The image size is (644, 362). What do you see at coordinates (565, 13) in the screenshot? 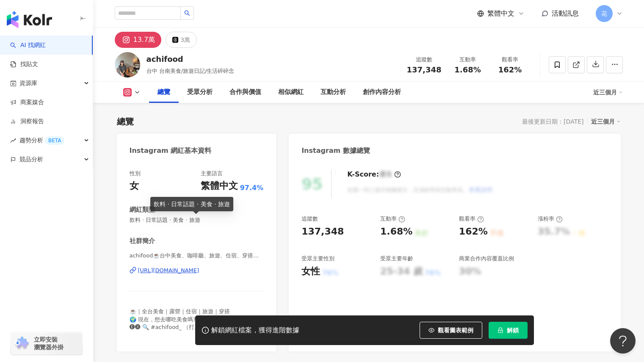
I see `span: 活動訊息` at bounding box center [565, 13].